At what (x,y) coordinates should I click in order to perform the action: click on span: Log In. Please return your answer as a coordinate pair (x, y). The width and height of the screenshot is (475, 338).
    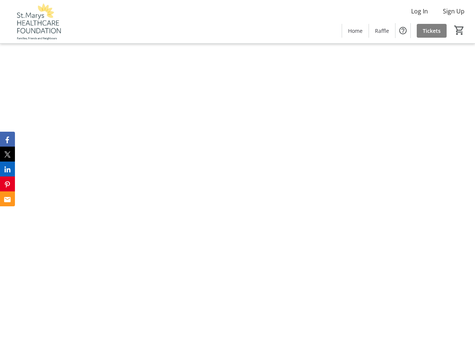
    Looking at the image, I should click on (420, 11).